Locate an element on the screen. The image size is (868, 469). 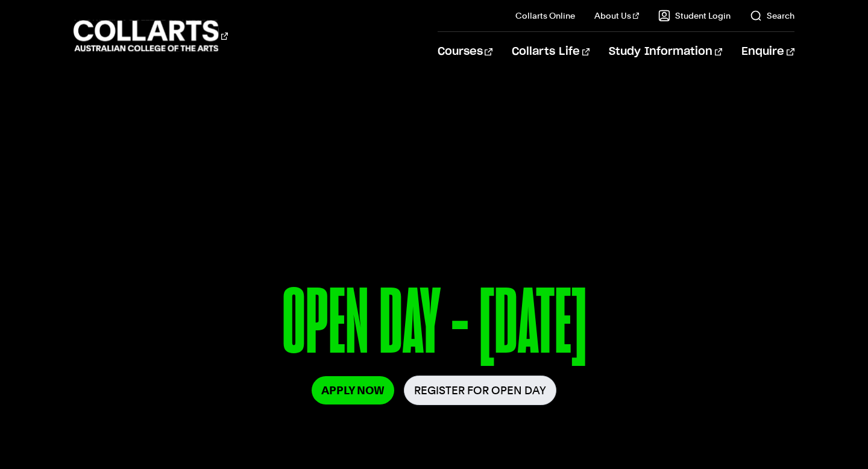
a: Study Information is located at coordinates (665, 52).